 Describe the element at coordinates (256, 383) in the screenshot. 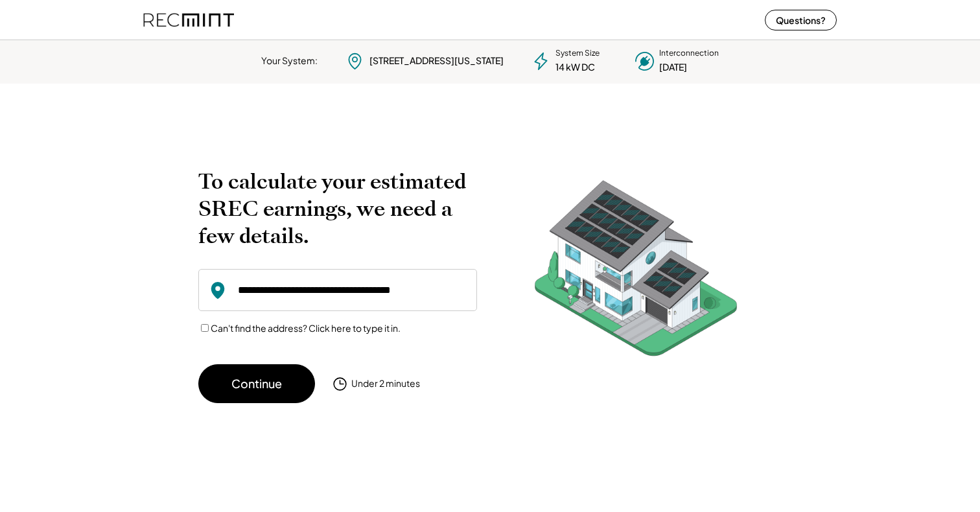

I see `button: Continue` at that location.